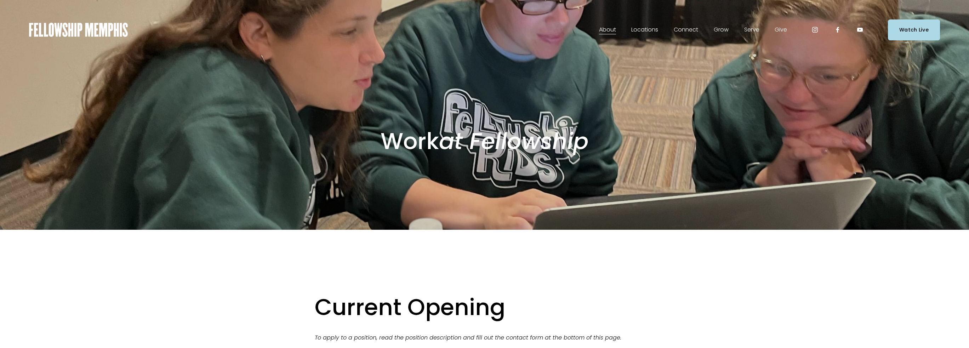  What do you see at coordinates (485, 307) in the screenshot?
I see `h1: Current Opening` at bounding box center [485, 307].